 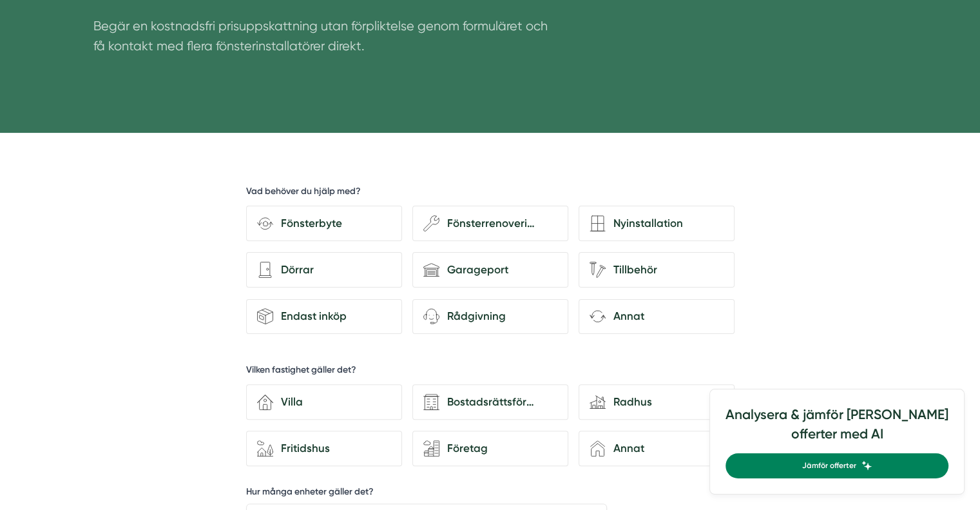 I want to click on a: Jämför offerter, so click(x=836, y=465).